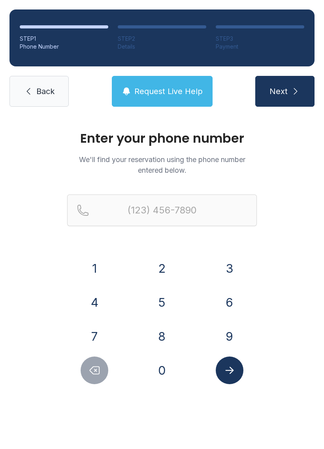 The height and width of the screenshot is (449, 324). Describe the element at coordinates (260, 47) in the screenshot. I see `div: Payment` at that location.